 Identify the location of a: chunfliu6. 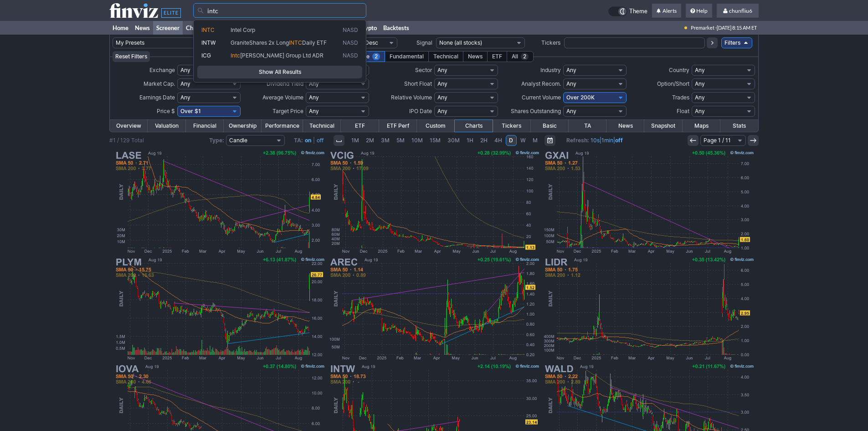
(738, 11).